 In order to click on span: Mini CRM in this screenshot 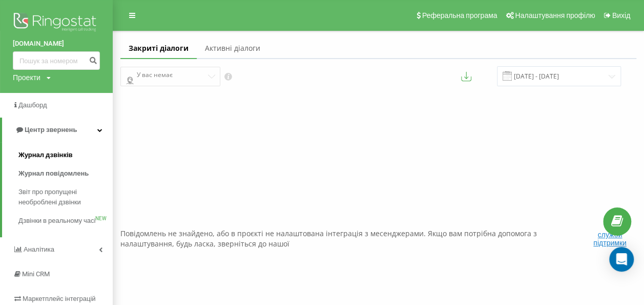, I will do `click(36, 273)`.